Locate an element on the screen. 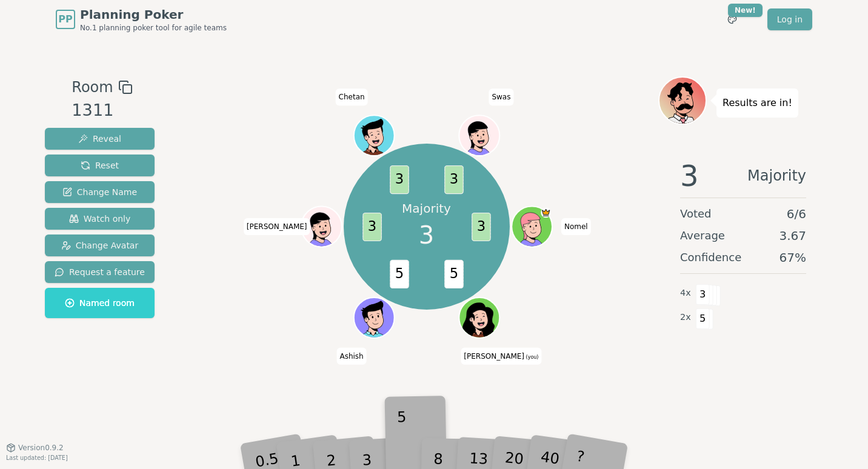 This screenshot has width=868, height=469. button: Change Name is located at coordinates (99, 192).